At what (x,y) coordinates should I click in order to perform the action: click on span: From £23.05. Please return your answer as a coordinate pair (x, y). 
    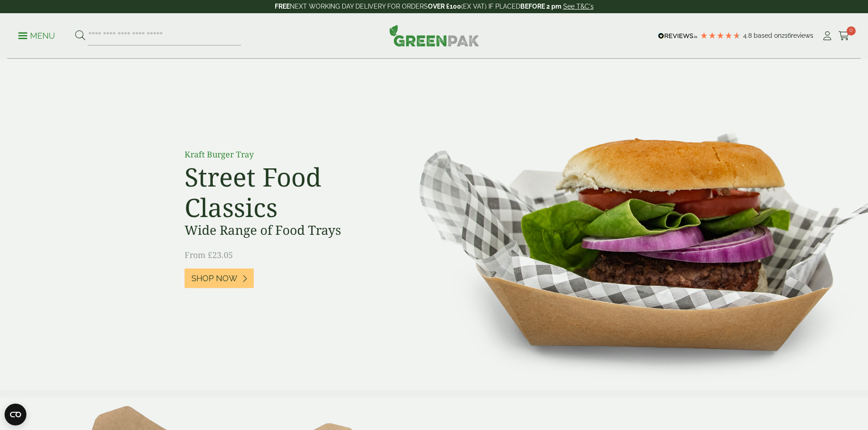
    Looking at the image, I should click on (209, 255).